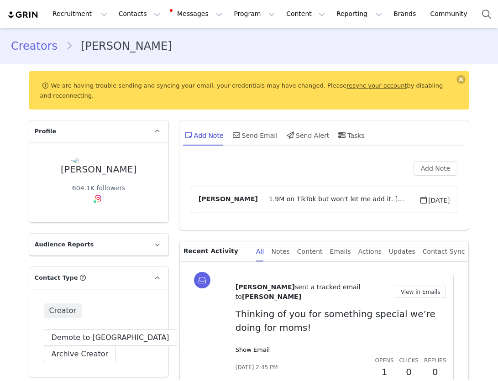 This screenshot has width=498, height=381. What do you see at coordinates (56, 278) in the screenshot?
I see `span: Contact Type` at bounding box center [56, 278].